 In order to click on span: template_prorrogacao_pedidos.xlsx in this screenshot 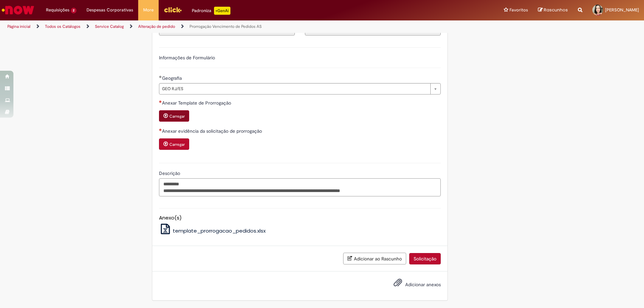, I will do `click(219, 231)`.